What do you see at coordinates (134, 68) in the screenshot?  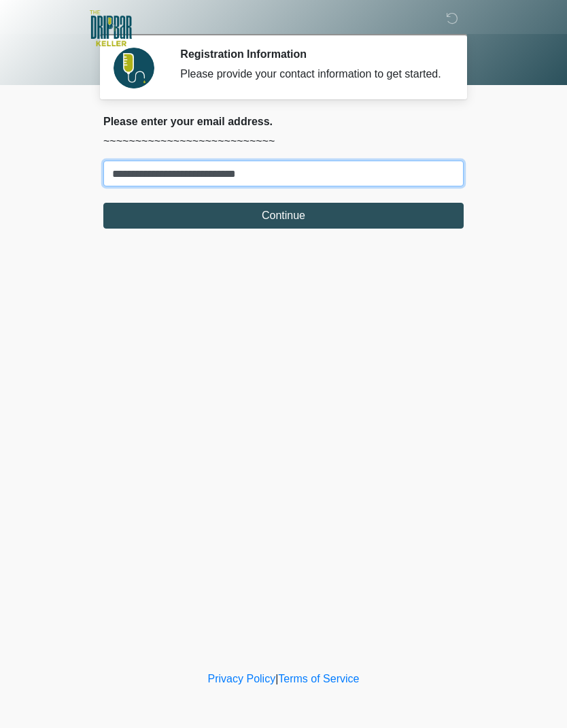 I see `img: Agent Avatar` at bounding box center [134, 68].